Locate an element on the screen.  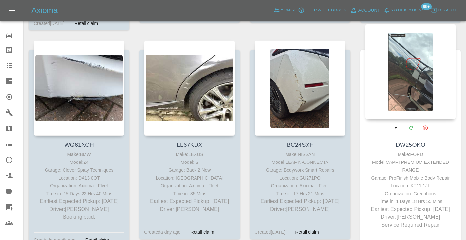
span: Help & Feedback is located at coordinates (325, 10).